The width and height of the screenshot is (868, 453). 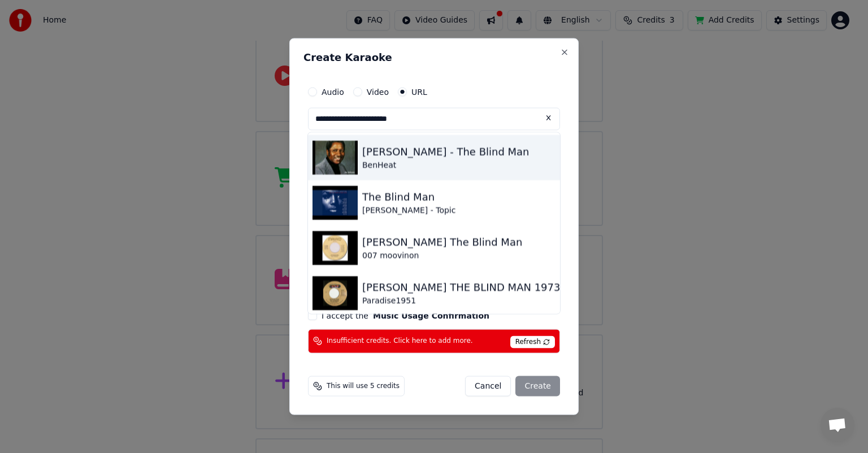 I want to click on img: Joe Johnson The Blind Man, so click(x=335, y=248).